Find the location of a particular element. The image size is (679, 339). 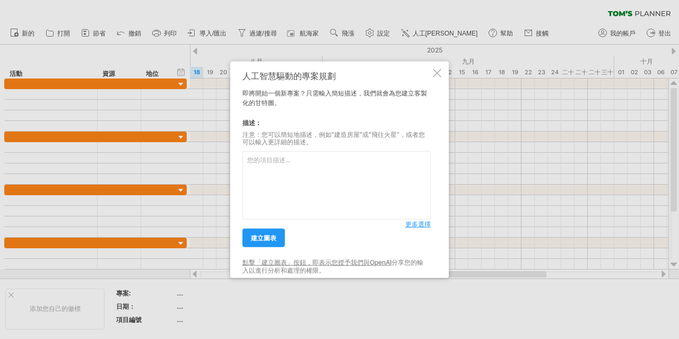

font: 分享您的輸入 is located at coordinates (333, 266).